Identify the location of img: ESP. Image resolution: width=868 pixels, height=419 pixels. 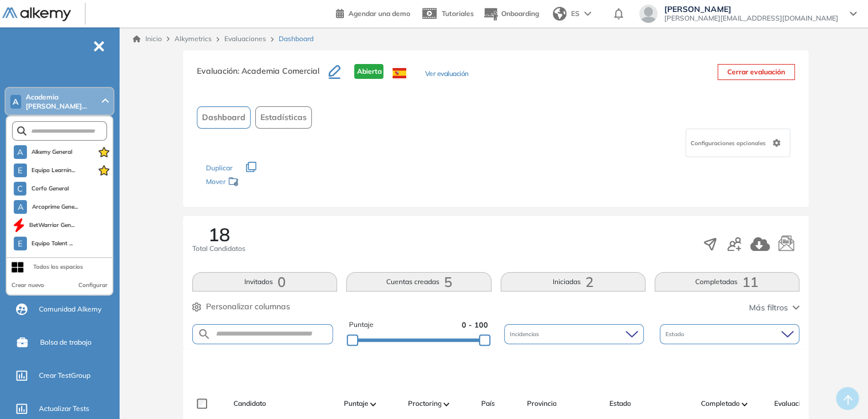
(399, 73).